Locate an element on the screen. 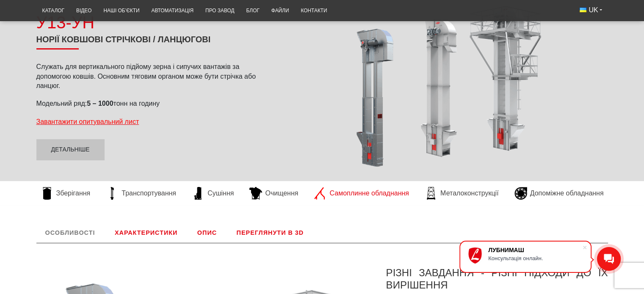 Image resolution: width=644 pixels, height=294 pixels. a: Наші об’єкти is located at coordinates (122, 11).